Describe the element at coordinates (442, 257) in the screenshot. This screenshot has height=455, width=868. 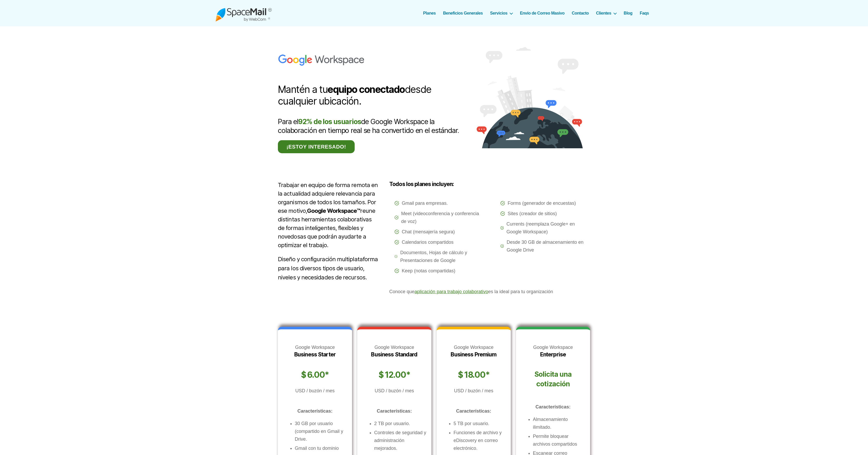
I see `span: Documentos, Hojas de cálculo y Presentaciones de Google` at that location.